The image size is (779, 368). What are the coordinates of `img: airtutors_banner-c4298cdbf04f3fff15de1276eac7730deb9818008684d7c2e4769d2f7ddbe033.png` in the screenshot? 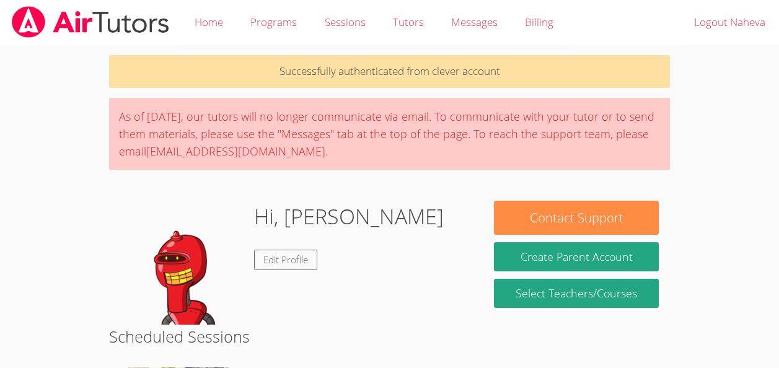 It's located at (90, 22).